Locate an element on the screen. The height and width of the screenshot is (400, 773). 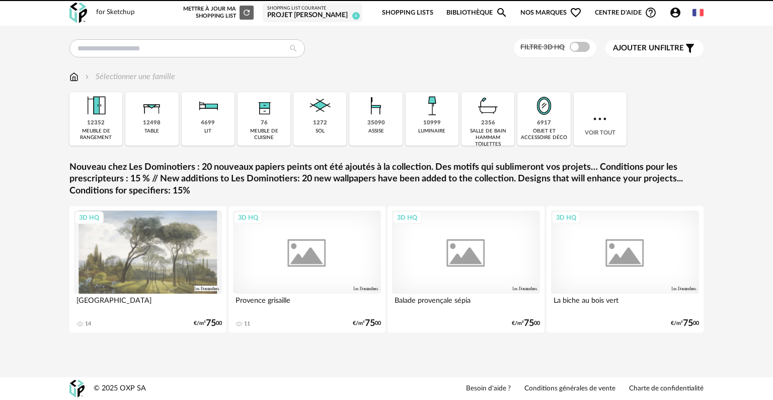
img: Salle%20de%20bain.png is located at coordinates (488, 106).